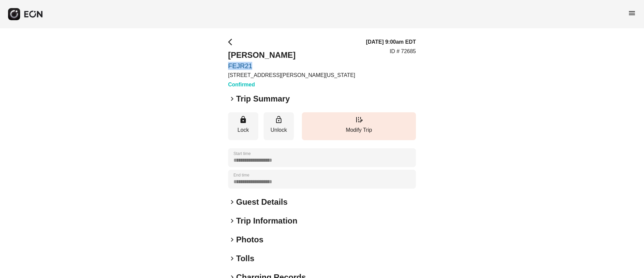 This screenshot has height=278, width=644. I want to click on span: edit_road, so click(359, 120).